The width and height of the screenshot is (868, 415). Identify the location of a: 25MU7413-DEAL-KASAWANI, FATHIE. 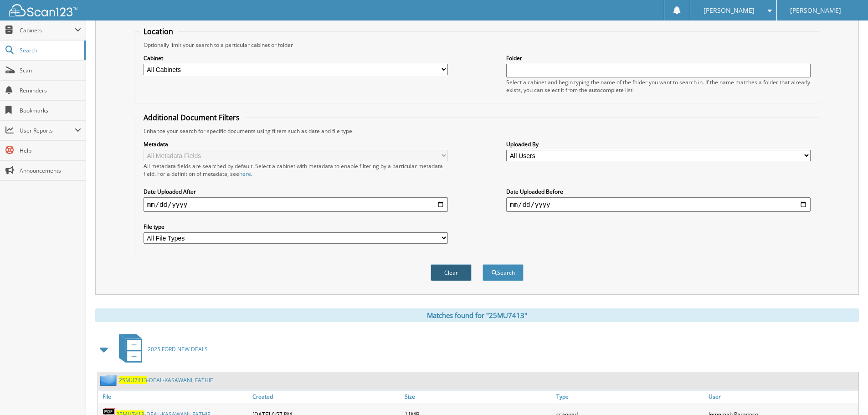
(166, 379).